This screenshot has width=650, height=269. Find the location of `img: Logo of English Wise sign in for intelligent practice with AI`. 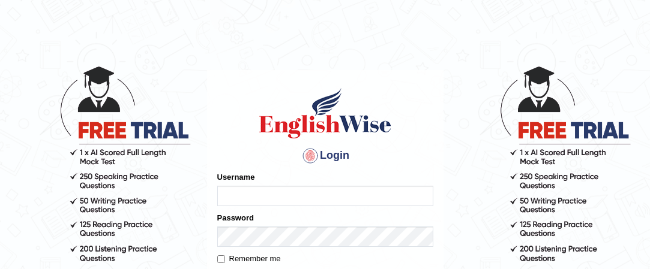

img: Logo of English Wise sign in for intelligent practice with AI is located at coordinates (325, 113).